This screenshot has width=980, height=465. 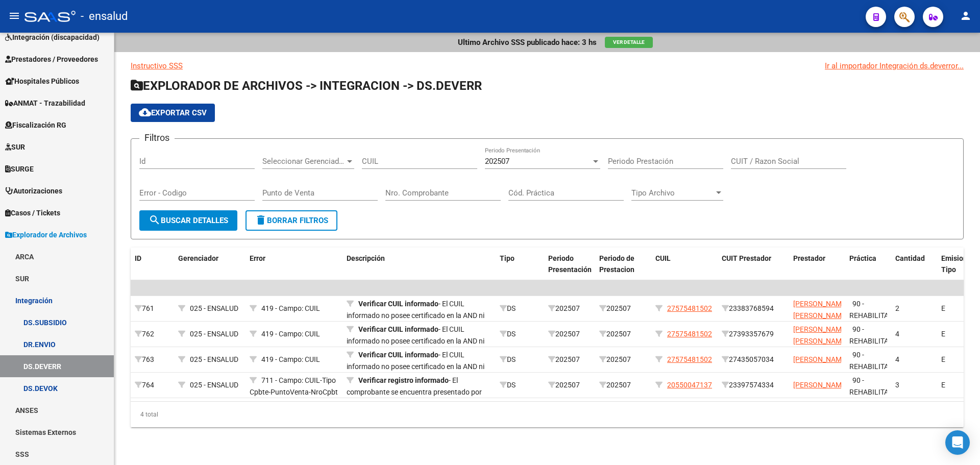 What do you see at coordinates (958, 443) in the screenshot?
I see `div: Open Intercom Messenger` at bounding box center [958, 443].